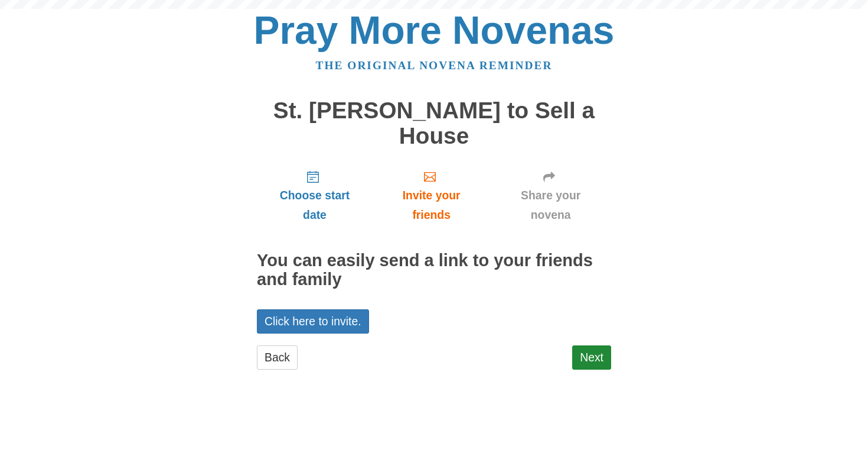 This screenshot has width=868, height=472. What do you see at coordinates (434, 65) in the screenshot?
I see `a: The original novena reminder` at bounding box center [434, 65].